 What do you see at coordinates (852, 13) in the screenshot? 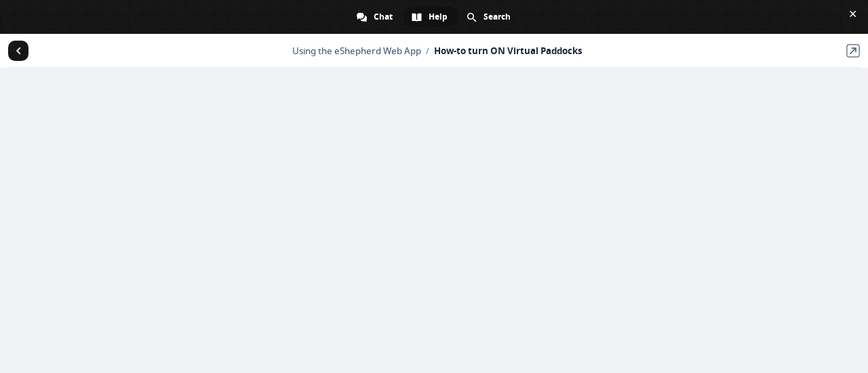
I see `span: Close chat` at bounding box center [852, 13].